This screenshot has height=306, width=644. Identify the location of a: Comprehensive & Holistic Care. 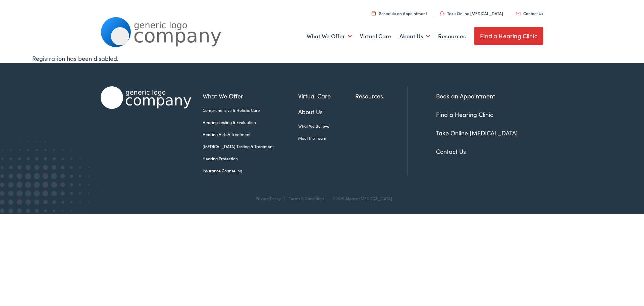
(250, 110).